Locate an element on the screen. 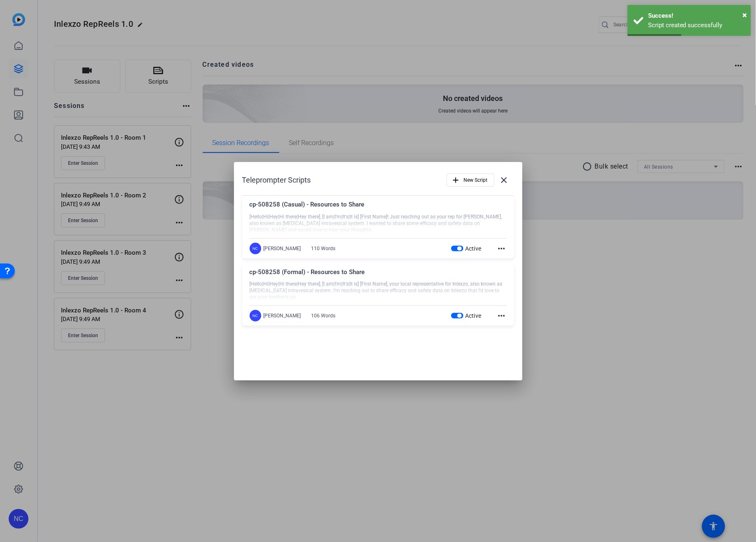  span: New Script is located at coordinates (476, 180).